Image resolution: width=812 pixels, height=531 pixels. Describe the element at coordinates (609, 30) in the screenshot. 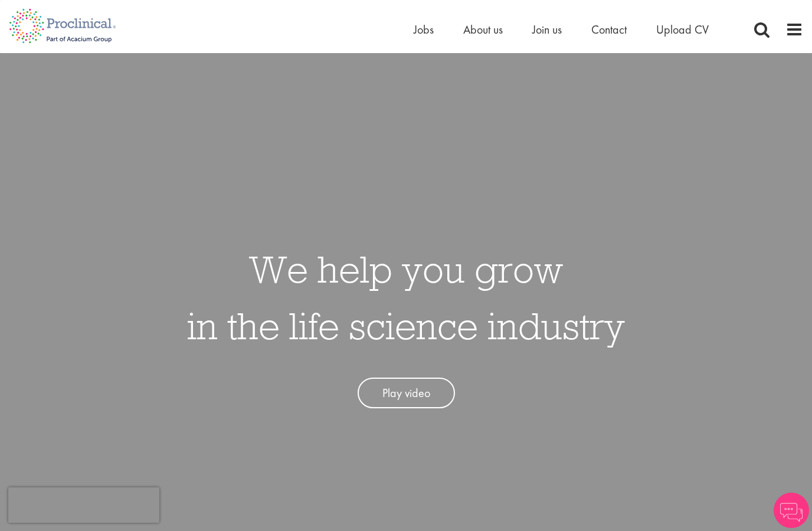

I see `span: Contact` at that location.